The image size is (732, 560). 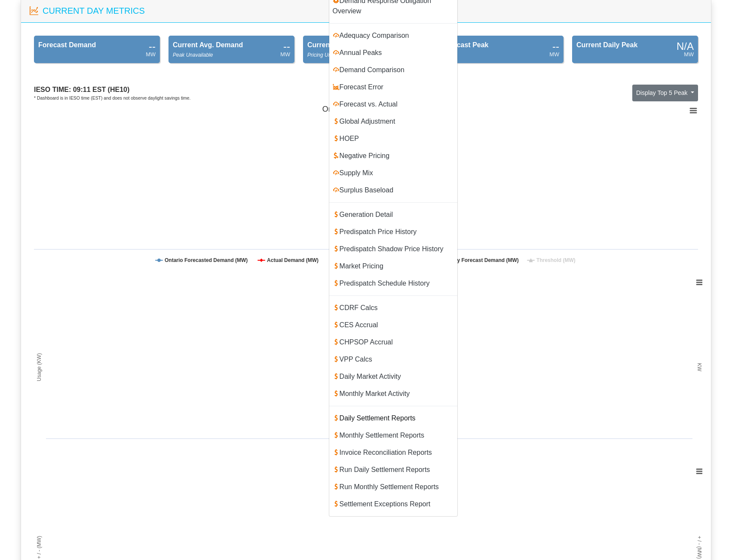 What do you see at coordinates (393, 70) in the screenshot?
I see `a: Demand Comparison` at bounding box center [393, 70].